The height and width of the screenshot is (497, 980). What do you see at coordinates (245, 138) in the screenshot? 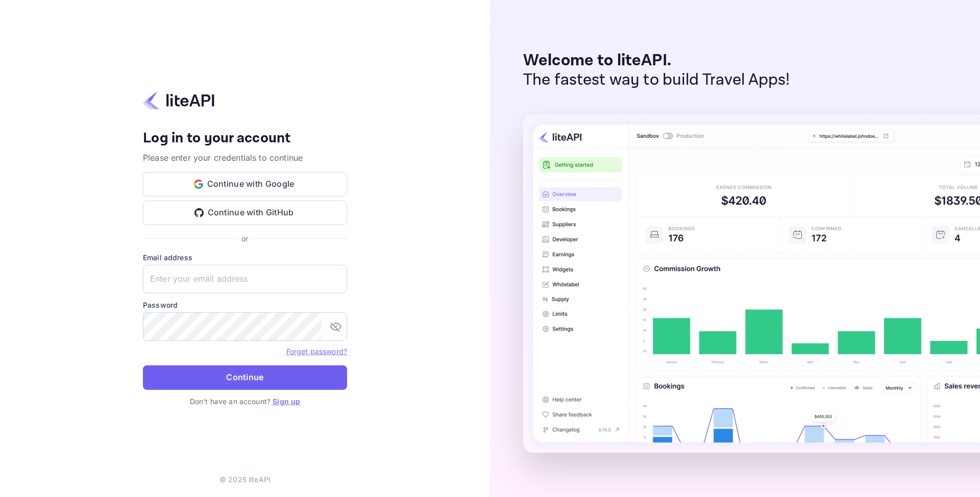
I see `h4: Log in to your account` at bounding box center [245, 138].